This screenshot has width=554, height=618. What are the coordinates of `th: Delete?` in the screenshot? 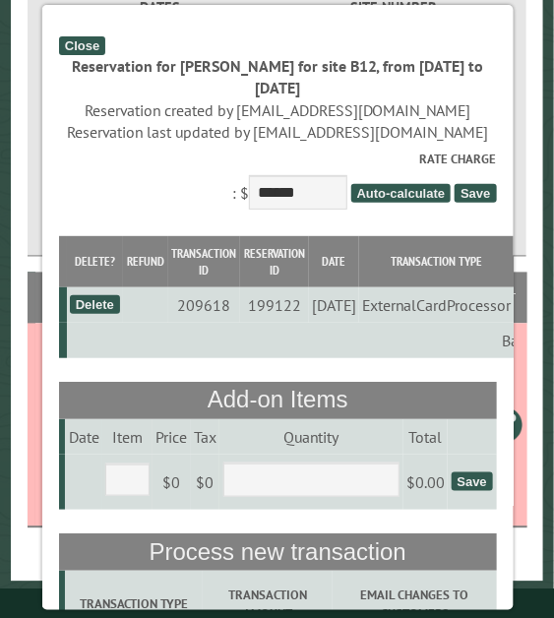 It's located at (94, 262).